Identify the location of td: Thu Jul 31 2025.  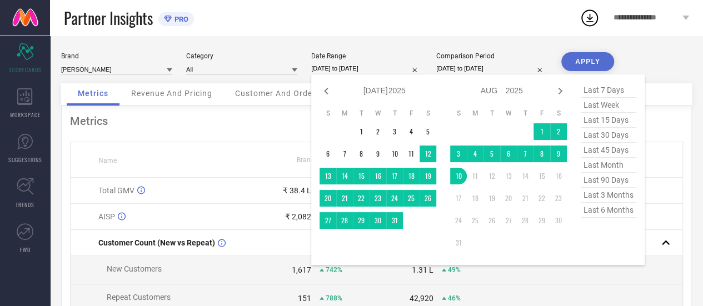
(395, 221).